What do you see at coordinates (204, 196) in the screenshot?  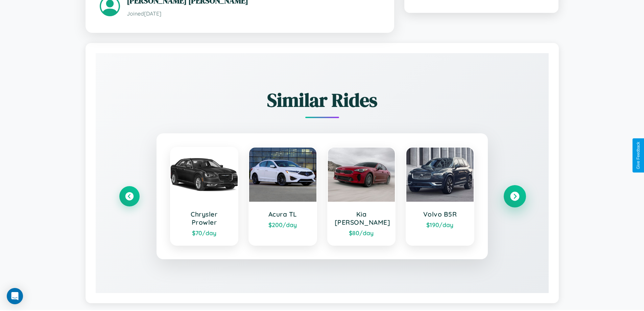 I see `a: Chrysler Prowler$70/day` at bounding box center [204, 196].